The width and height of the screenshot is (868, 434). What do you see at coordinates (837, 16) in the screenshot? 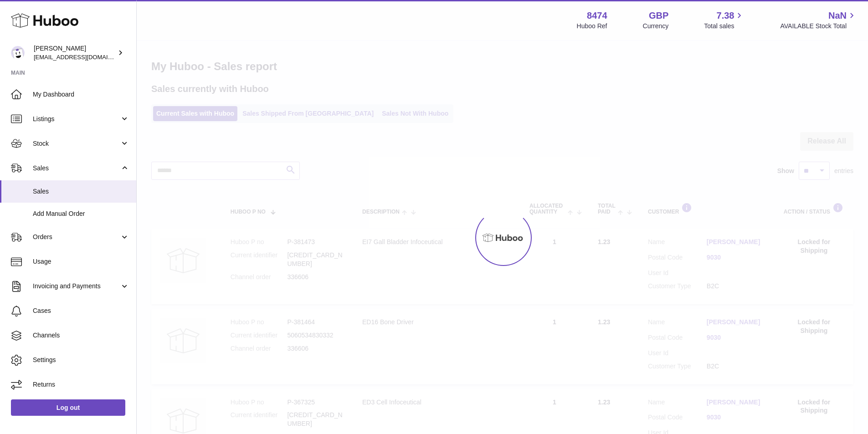
I see `span: NaN` at bounding box center [837, 16].